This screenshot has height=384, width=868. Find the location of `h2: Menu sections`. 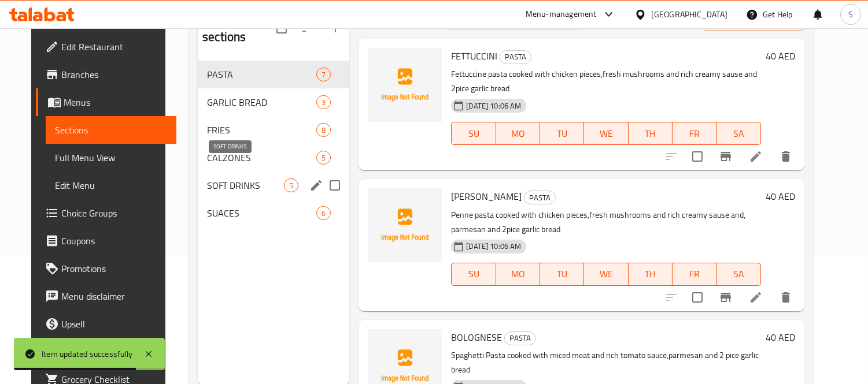

h2: Menu sections is located at coordinates (239, 28).